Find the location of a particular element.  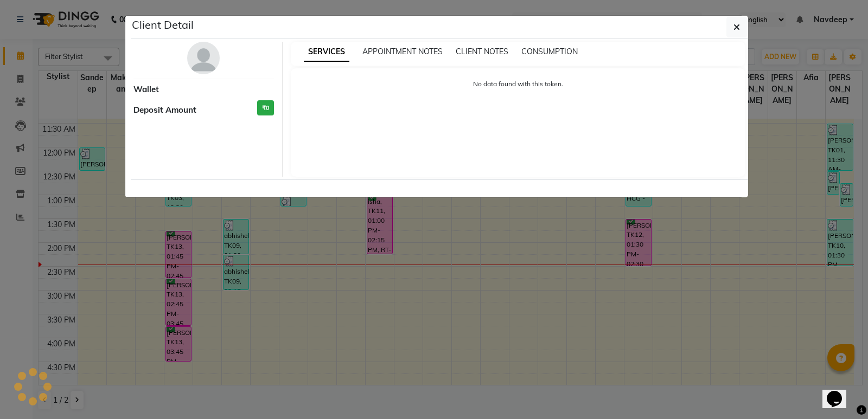

img: avatar is located at coordinates (204, 58).